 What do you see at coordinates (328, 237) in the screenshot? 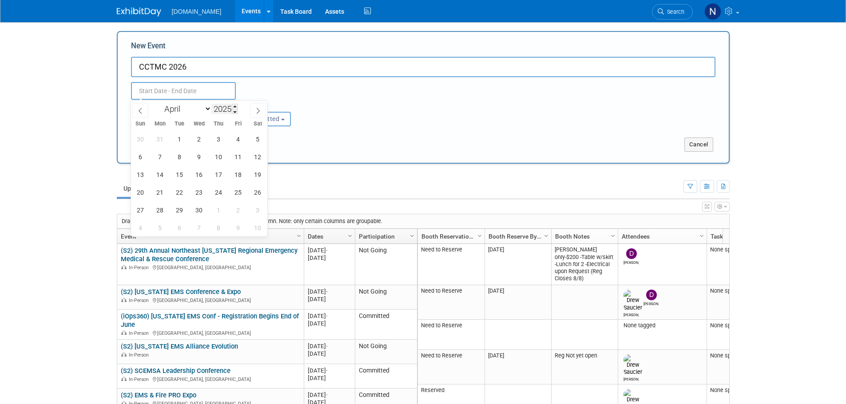
I see `a: Dates` at bounding box center [328, 237].